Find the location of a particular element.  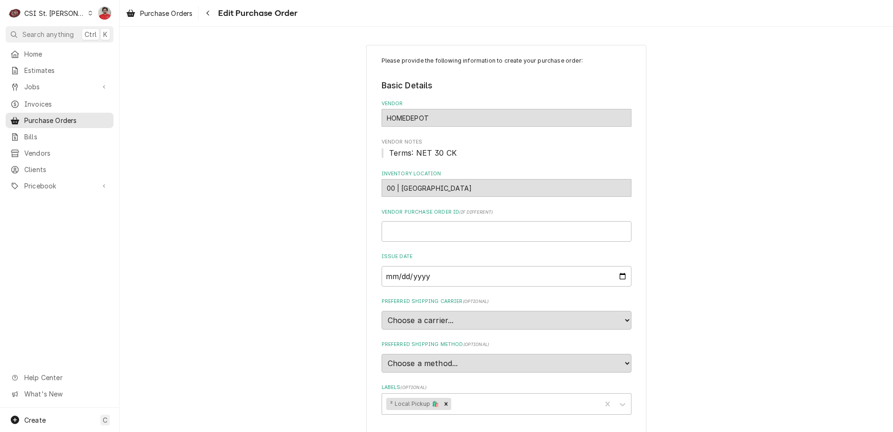

span: Ctrl is located at coordinates (91, 34).